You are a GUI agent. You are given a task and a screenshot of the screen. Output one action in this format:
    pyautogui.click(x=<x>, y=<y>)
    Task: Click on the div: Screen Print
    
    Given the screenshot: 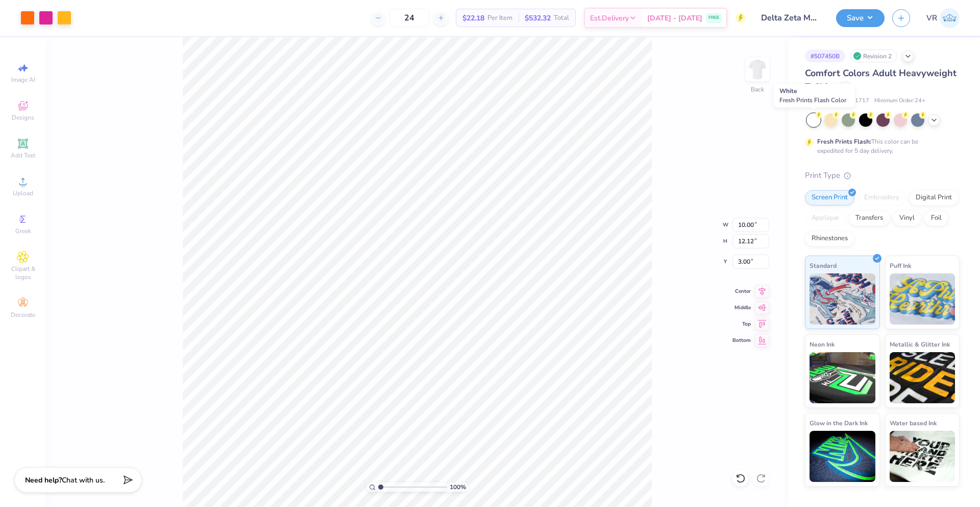 What is the action you would take?
    pyautogui.click(x=830, y=198)
    